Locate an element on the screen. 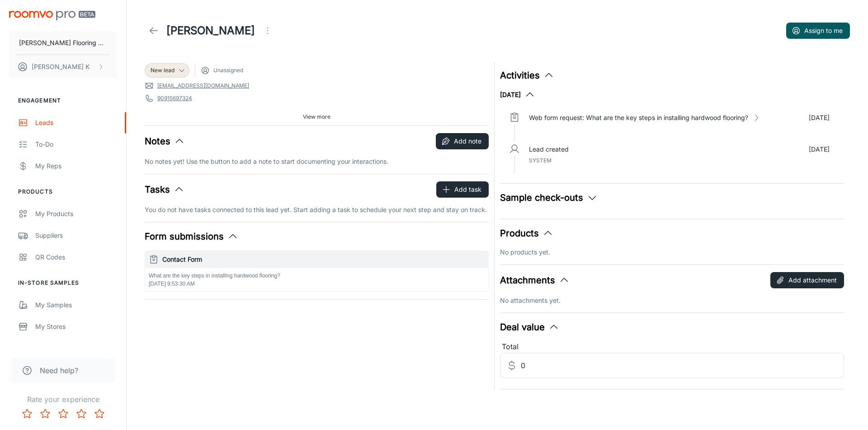 The image size is (868, 430). button: Rate 2 star is located at coordinates (45, 414).